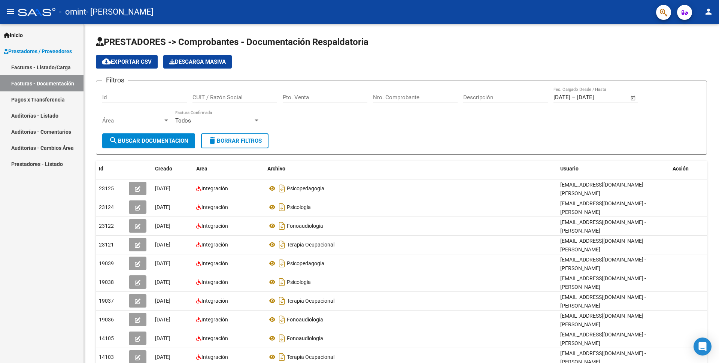 The image size is (719, 363). What do you see at coordinates (73, 12) in the screenshot?
I see `span: - omint` at bounding box center [73, 12].